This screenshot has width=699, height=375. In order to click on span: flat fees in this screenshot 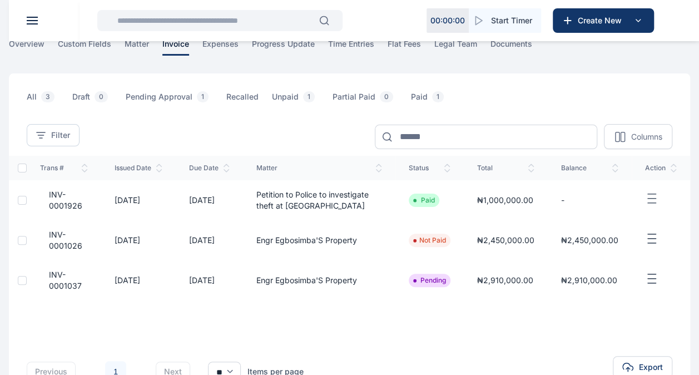, I will do `click(404, 47)`.